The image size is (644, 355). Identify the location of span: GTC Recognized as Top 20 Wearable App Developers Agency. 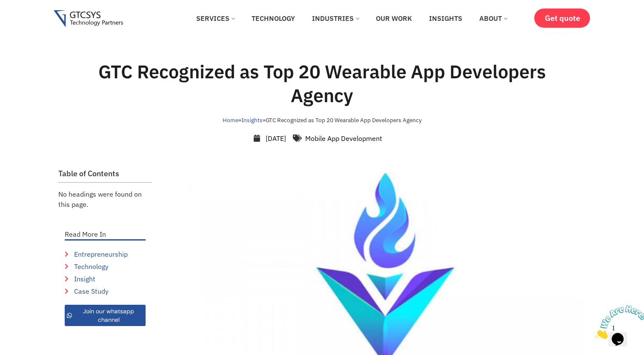
(343, 120).